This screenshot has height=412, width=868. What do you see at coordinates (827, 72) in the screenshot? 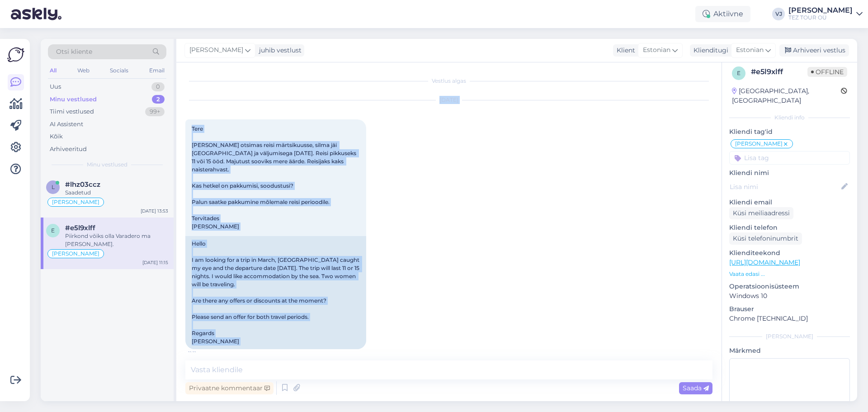
I see `span: Offline` at bounding box center [827, 72].